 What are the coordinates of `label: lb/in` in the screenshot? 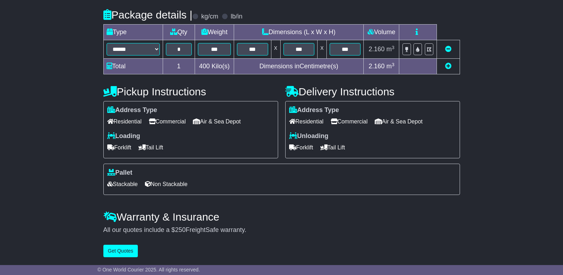 It's located at (236, 17).